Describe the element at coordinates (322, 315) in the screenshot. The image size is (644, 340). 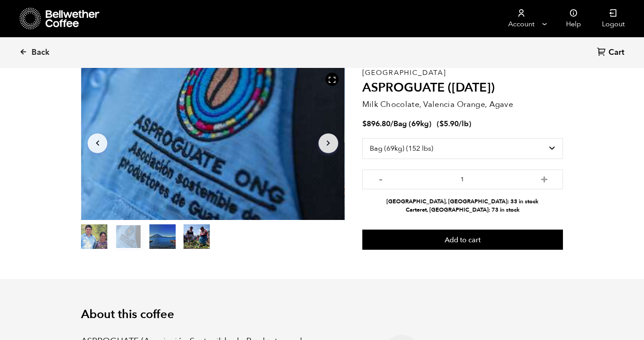
I see `h2: About this coffee` at that location.